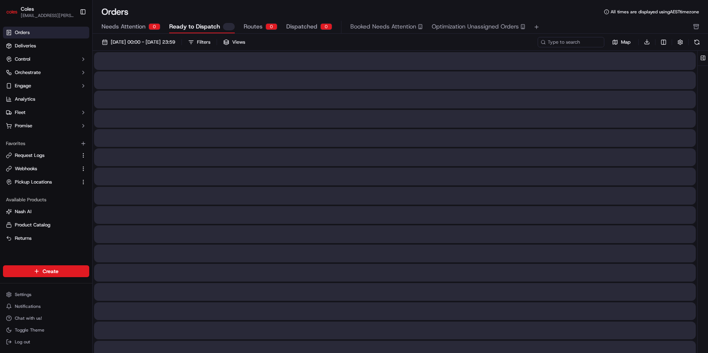  What do you see at coordinates (46, 46) in the screenshot?
I see `a: Deliveries` at bounding box center [46, 46].